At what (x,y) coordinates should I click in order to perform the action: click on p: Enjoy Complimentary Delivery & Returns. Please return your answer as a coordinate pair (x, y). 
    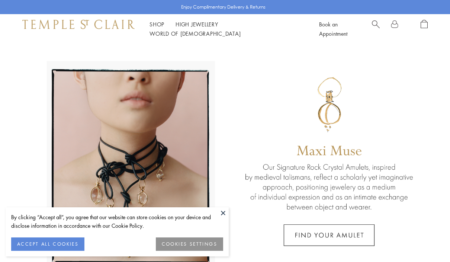
    Looking at the image, I should click on (223, 7).